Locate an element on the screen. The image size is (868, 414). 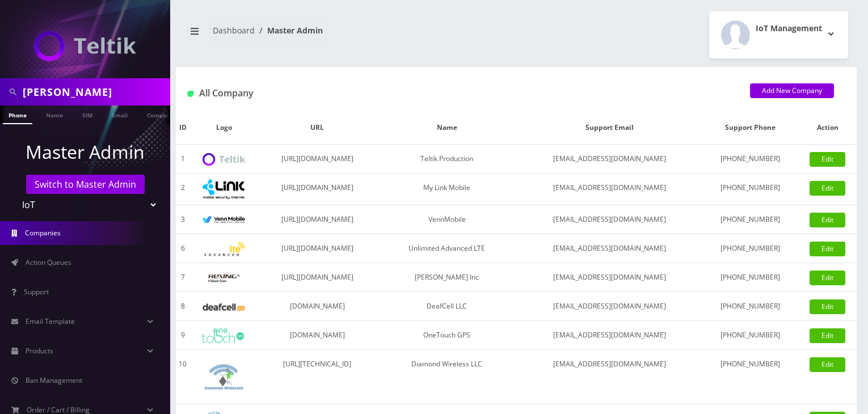
img: Unlimited Advanced LTE is located at coordinates (224, 249).